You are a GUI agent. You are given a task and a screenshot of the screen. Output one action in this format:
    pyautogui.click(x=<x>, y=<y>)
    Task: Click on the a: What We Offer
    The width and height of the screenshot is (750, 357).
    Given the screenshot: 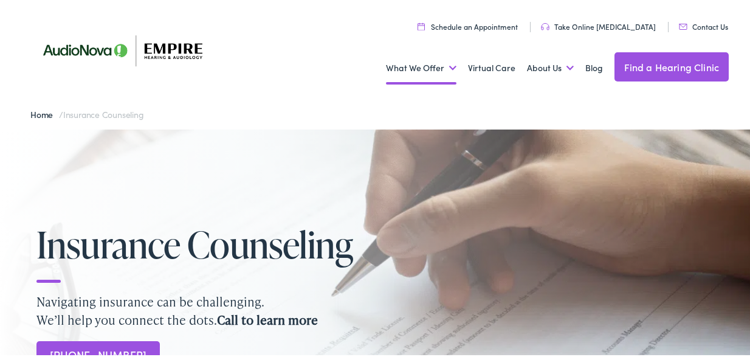 What is the action you would take?
    pyautogui.click(x=421, y=66)
    